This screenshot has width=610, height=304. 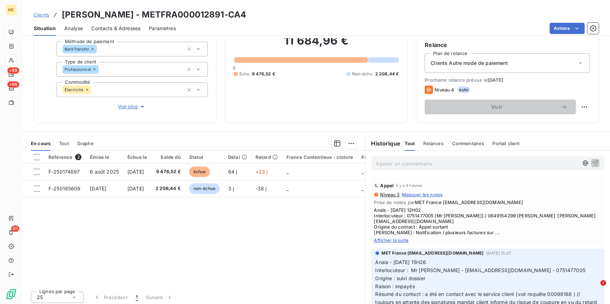 I want to click on span: 0, so click(x=234, y=68).